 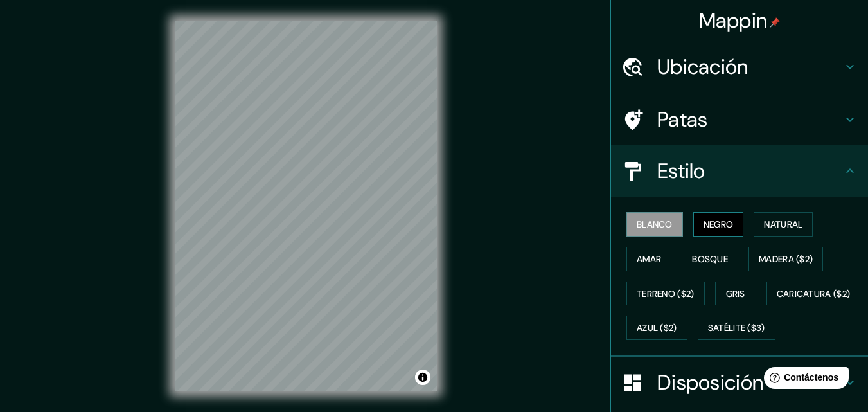 What do you see at coordinates (783, 224) in the screenshot?
I see `font: Natural` at bounding box center [783, 224].